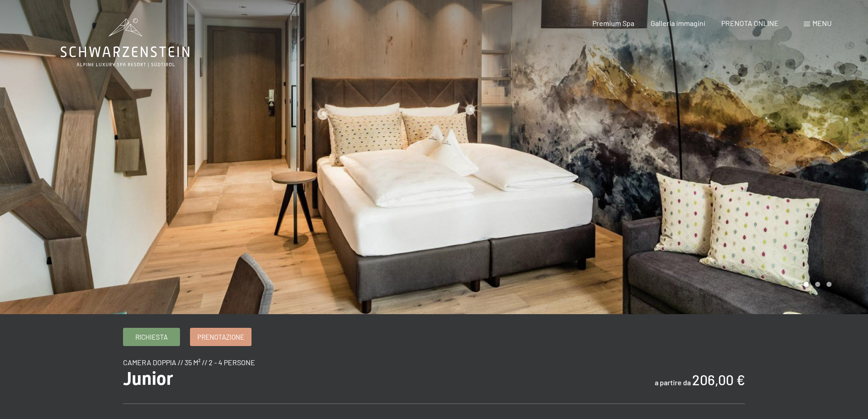 This screenshot has height=419, width=868. What do you see at coordinates (679, 23) in the screenshot?
I see `a: Galleria immagini` at bounding box center [679, 23].